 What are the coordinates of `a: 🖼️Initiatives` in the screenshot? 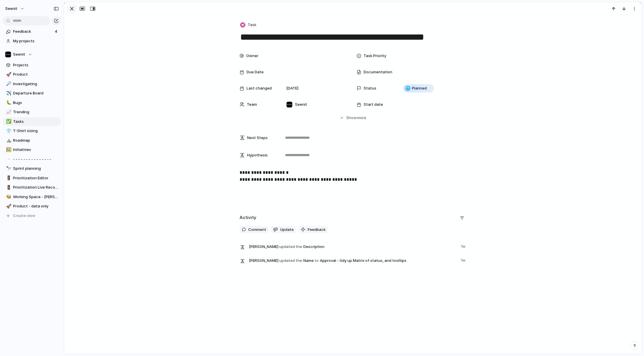 It's located at (32, 150).